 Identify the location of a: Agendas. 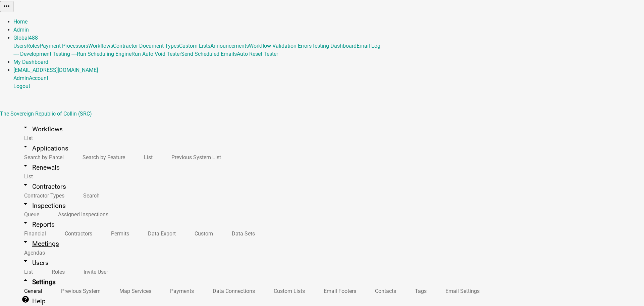
(33, 252).